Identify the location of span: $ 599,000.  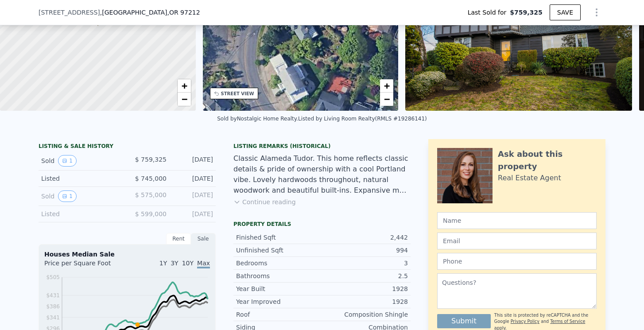
(150, 214).